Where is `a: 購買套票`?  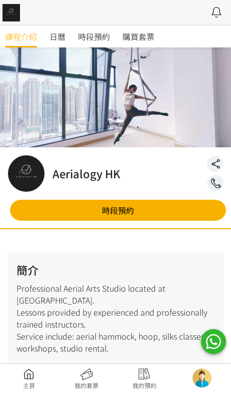 a: 購買套票 is located at coordinates (138, 36).